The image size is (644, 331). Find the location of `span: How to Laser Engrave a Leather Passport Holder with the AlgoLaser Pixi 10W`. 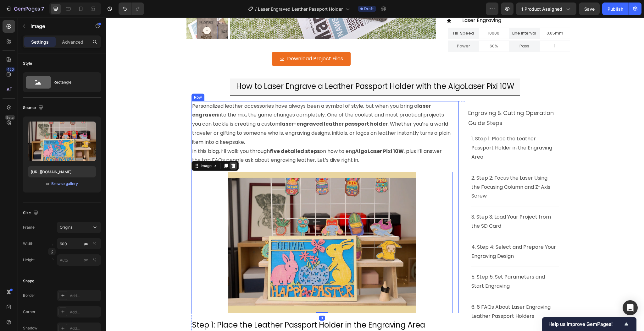

span: How to Laser Engrave a Leather Passport Holder with the AlgoLaser Pixi 10W is located at coordinates (269, 68).